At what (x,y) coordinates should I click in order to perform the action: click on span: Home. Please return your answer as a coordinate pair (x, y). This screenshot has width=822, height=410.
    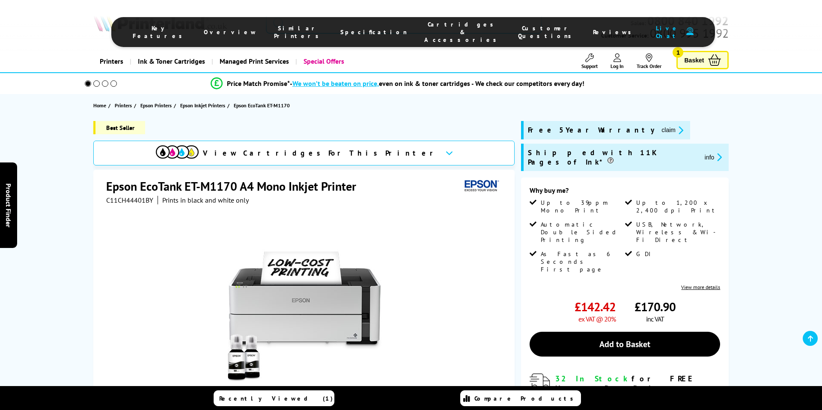
    Looking at the image, I should click on (100, 105).